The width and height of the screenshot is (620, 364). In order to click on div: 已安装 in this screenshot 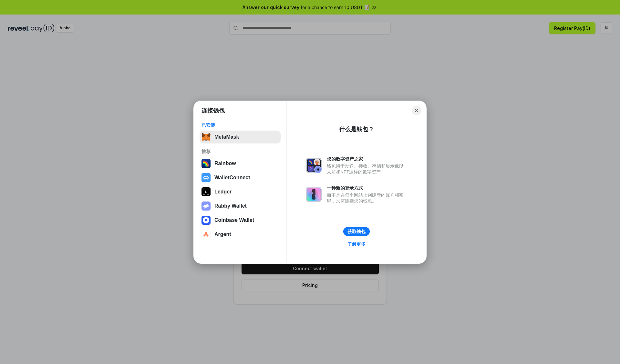, I will do `click(240, 125)`.